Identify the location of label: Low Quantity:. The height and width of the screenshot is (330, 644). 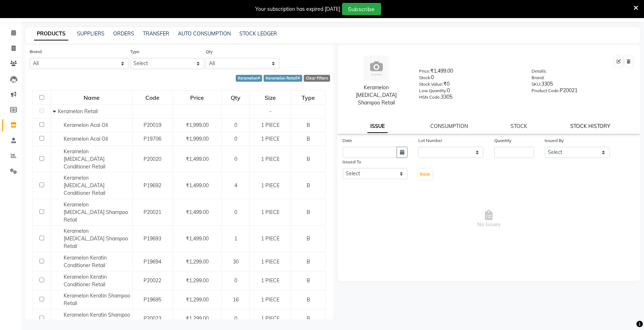
(433, 91).